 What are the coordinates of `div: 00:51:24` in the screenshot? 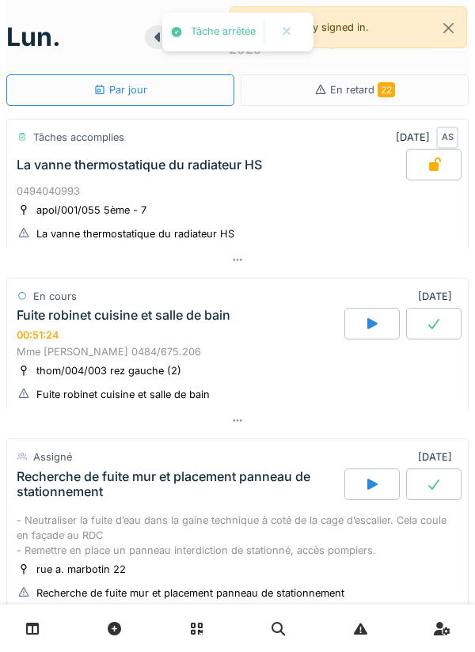 It's located at (38, 335).